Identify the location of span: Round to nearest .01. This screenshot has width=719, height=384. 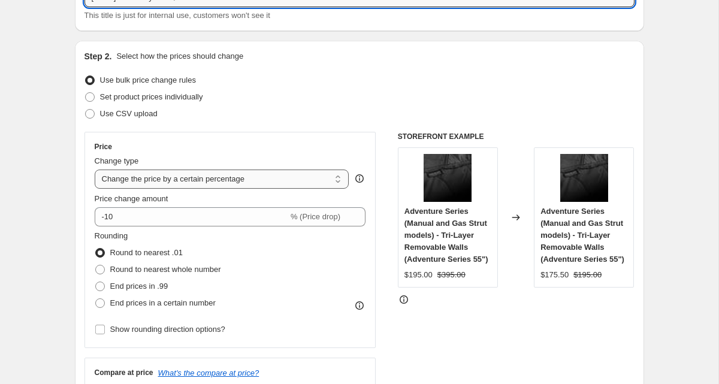
(146, 252).